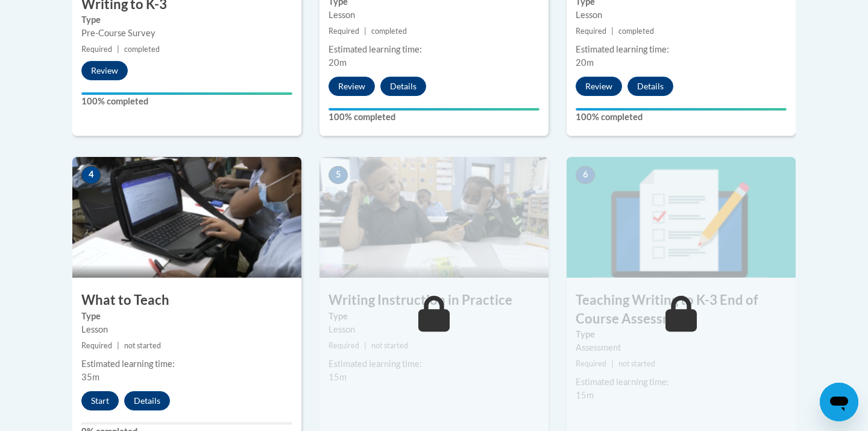  I want to click on span: 6, so click(585, 175).